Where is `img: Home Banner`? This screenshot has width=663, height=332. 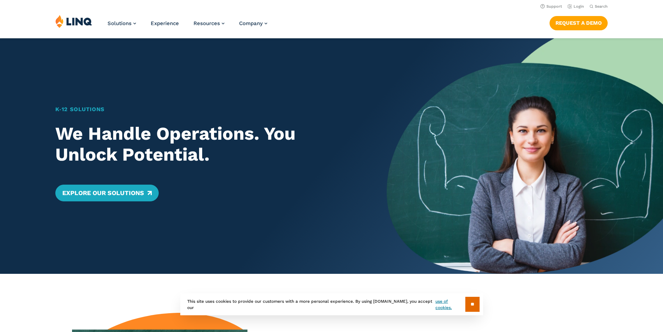 img: Home Banner is located at coordinates (525, 156).